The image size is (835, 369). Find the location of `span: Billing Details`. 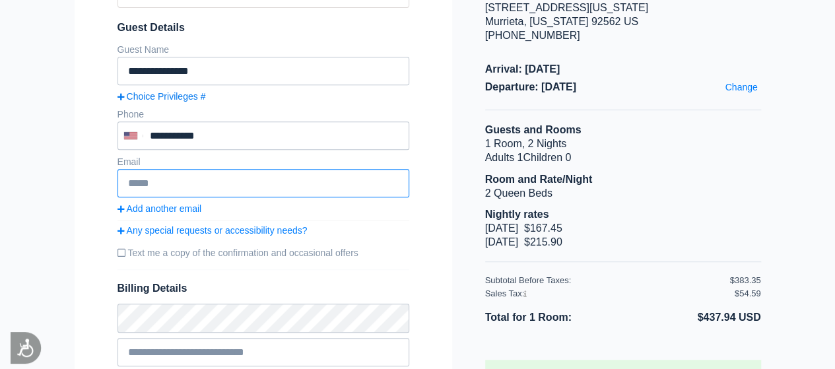

span: Billing Details is located at coordinates (263, 288).